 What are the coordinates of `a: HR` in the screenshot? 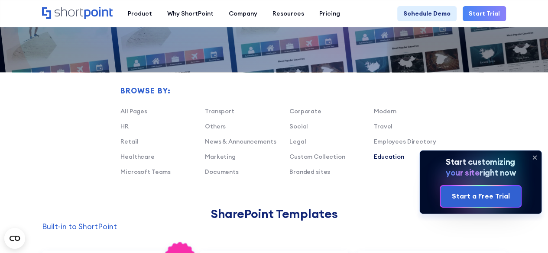 It's located at (124, 127).